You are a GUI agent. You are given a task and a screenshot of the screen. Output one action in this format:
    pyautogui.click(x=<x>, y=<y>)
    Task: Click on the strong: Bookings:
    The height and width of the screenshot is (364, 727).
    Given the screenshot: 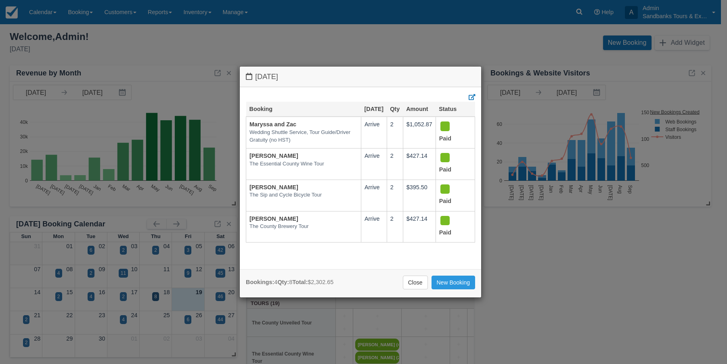 What is the action you would take?
    pyautogui.click(x=260, y=282)
    